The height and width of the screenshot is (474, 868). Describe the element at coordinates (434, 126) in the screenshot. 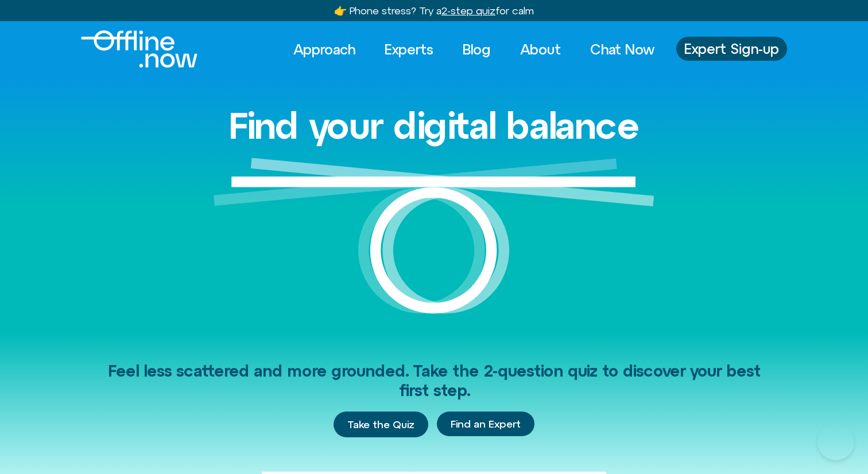

I see `h1: Find your digital balance` at that location.